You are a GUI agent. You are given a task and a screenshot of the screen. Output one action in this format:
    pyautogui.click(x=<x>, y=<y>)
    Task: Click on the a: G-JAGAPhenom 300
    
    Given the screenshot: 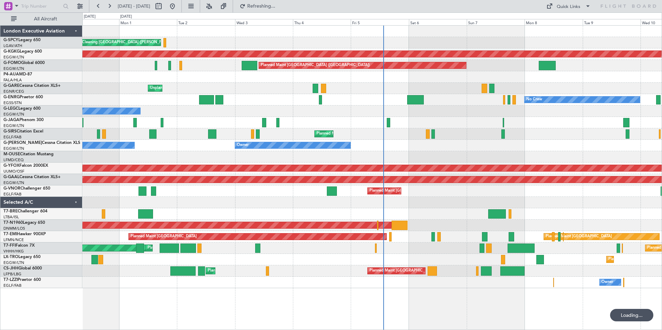 What is the action you would take?
    pyautogui.click(x=24, y=120)
    